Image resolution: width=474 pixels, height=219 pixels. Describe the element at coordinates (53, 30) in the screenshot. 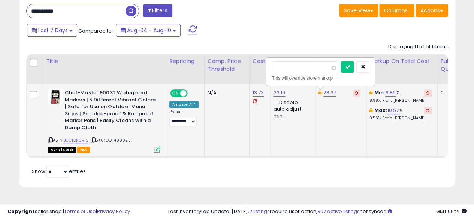

I see `span: Last 7 Days` at that location.